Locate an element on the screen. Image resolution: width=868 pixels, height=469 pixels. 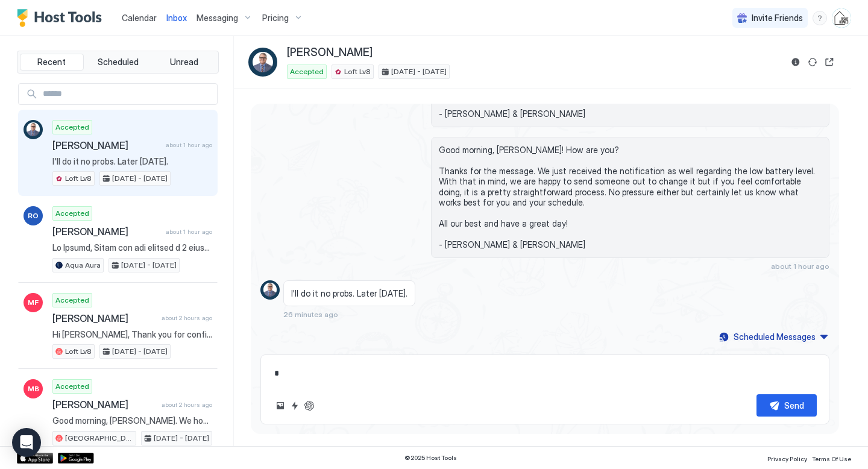
button: Sync reservation is located at coordinates (813, 62).